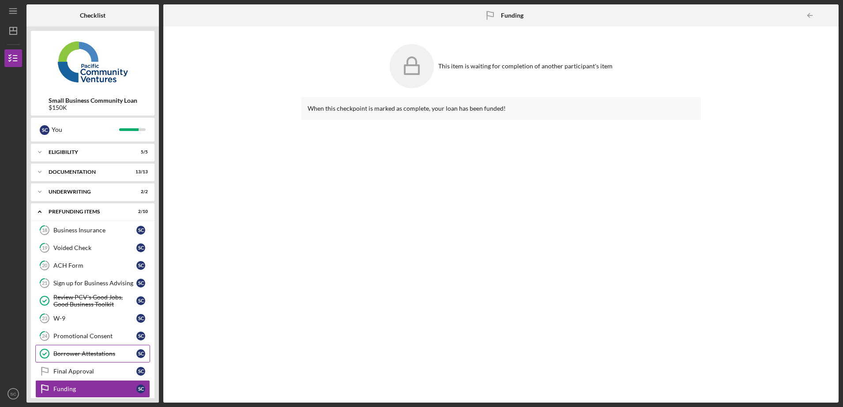 This screenshot has height=407, width=843. What do you see at coordinates (140, 212) in the screenshot?
I see `div: 2 / 10` at bounding box center [140, 212].